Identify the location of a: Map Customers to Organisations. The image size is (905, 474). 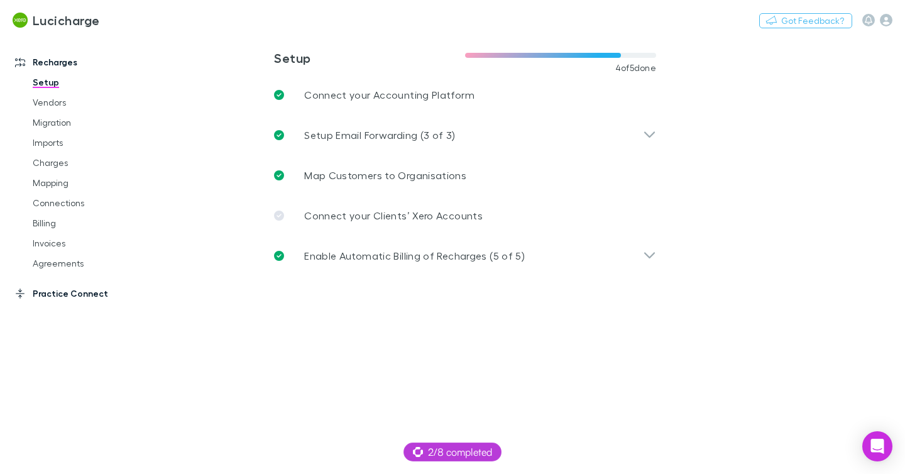
(465, 175).